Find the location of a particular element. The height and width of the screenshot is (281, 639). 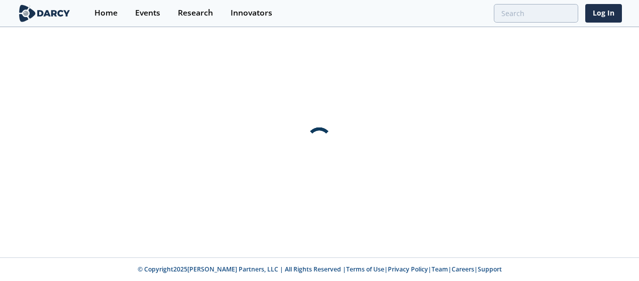

div: Home is located at coordinates (106, 13).